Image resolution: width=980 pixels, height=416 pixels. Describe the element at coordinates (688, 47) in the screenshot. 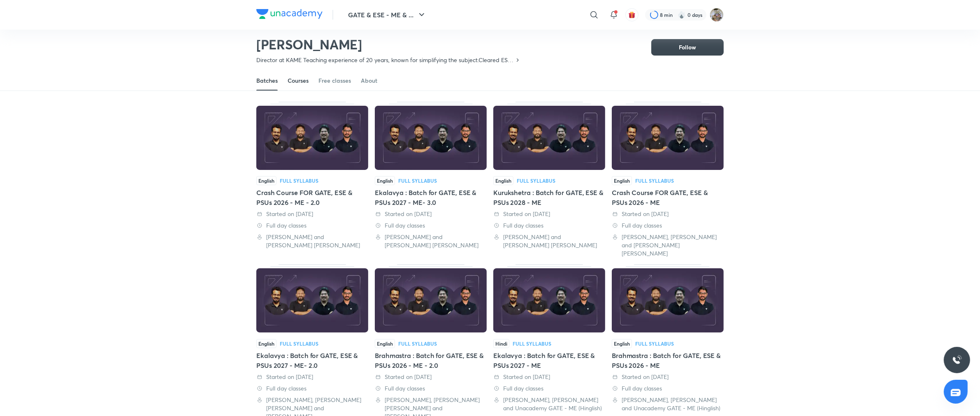

I see `button: Follow` at that location.